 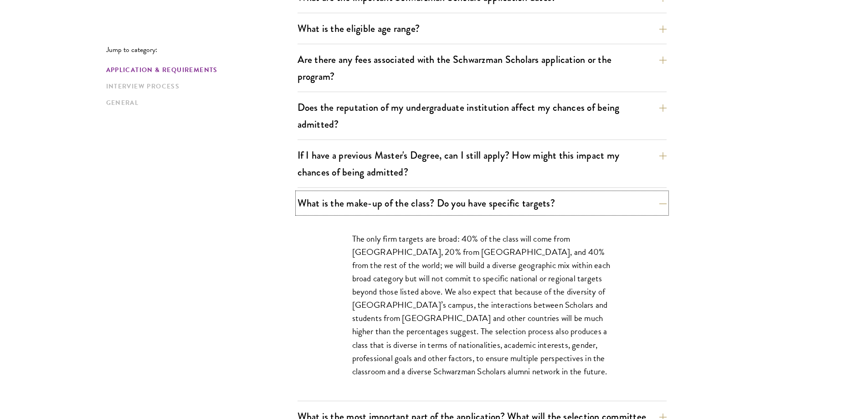 What do you see at coordinates (199, 103) in the screenshot?
I see `a: General` at bounding box center [199, 103].